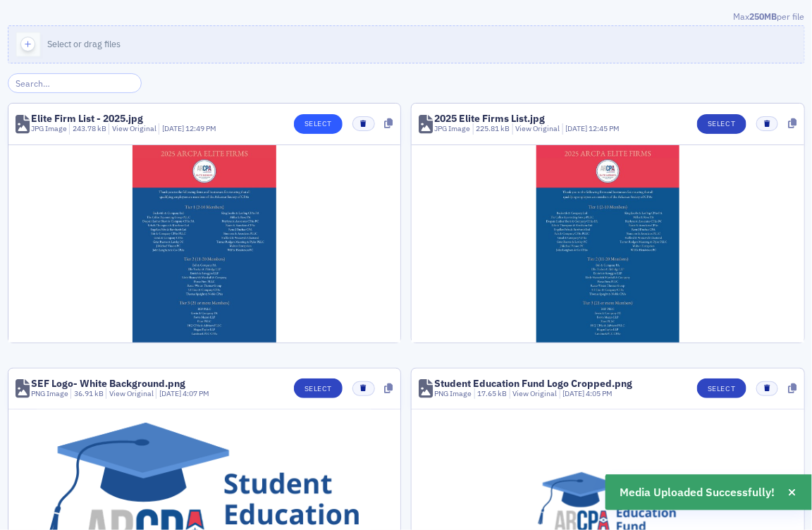 This screenshot has height=530, width=812. I want to click on div: 225.81 kB, so click(491, 129).